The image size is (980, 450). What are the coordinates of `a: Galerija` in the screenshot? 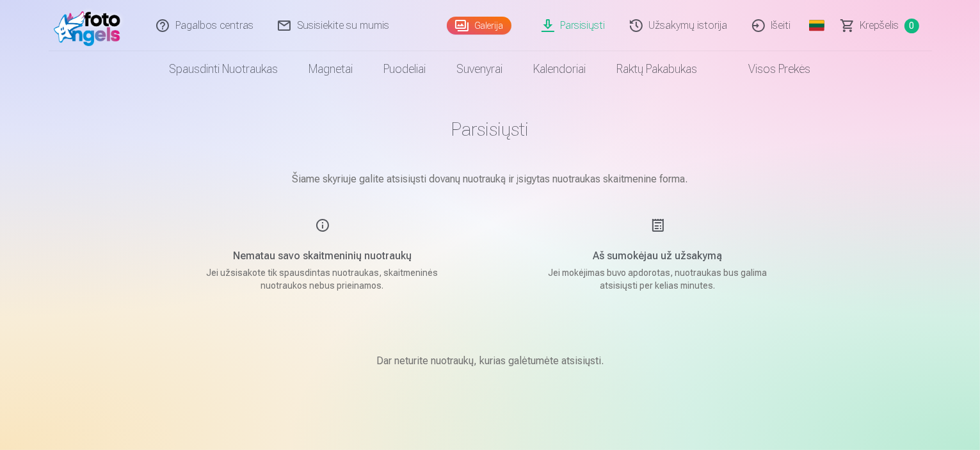 It's located at (479, 25).